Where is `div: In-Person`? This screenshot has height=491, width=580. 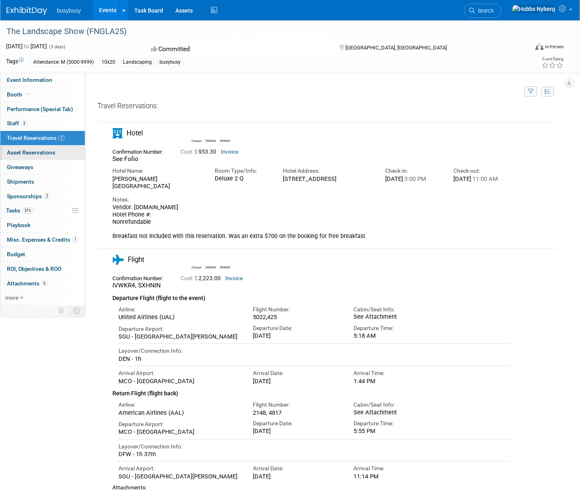
div: In-Person is located at coordinates (554, 47).